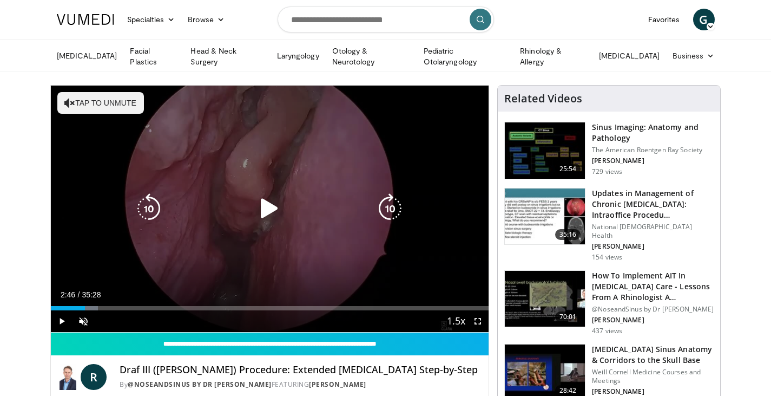  I want to click on span: 70:01, so click(568, 317).